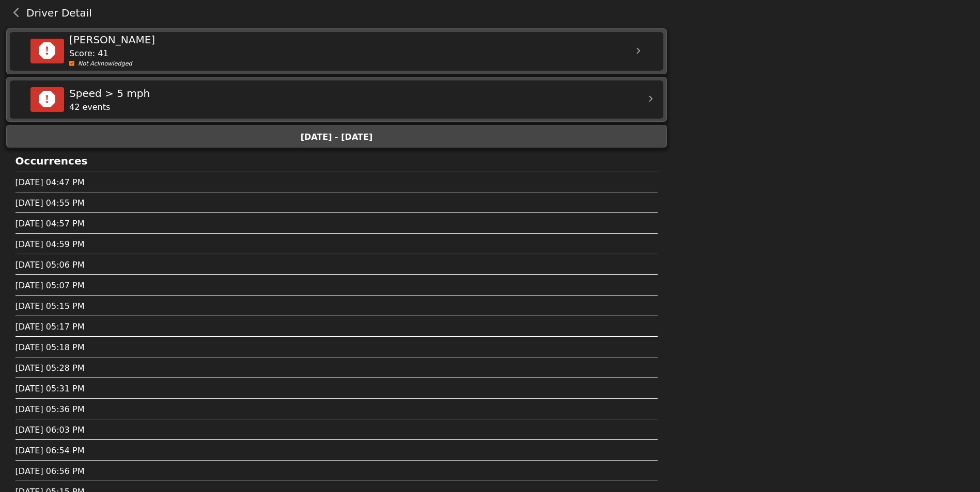  What do you see at coordinates (354, 93) in the screenshot?
I see `div: Speed > 5 mph` at bounding box center [354, 93].